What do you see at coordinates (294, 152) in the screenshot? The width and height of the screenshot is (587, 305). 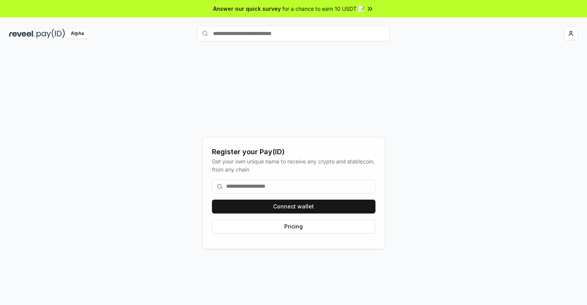 I see `div: Register your Pay(ID)` at bounding box center [294, 152].